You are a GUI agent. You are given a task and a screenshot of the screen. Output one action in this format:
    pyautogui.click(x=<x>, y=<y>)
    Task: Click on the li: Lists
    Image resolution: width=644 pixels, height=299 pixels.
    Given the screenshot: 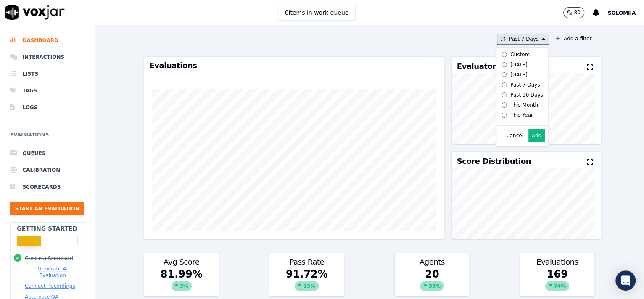 What is the action you would take?
    pyautogui.click(x=47, y=74)
    